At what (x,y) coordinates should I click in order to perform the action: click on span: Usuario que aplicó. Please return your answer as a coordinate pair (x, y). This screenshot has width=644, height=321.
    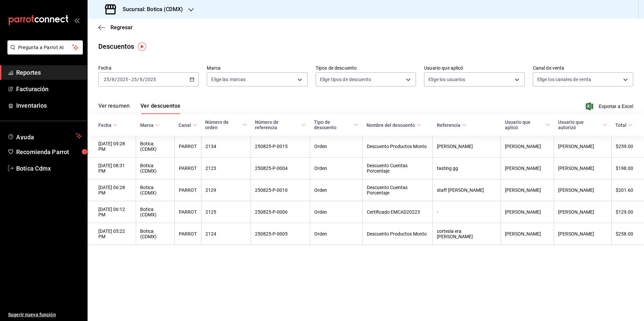
    Looking at the image, I should click on (528, 125).